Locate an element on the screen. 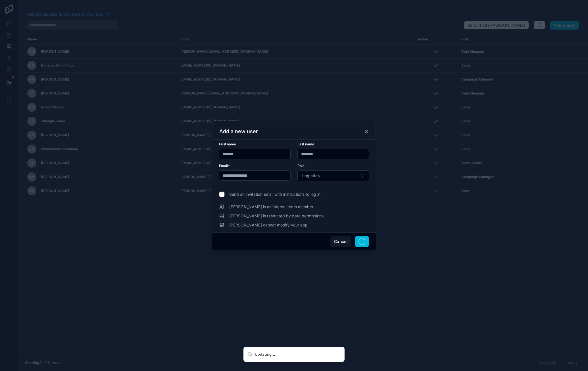  div: Updating... is located at coordinates (266, 355).